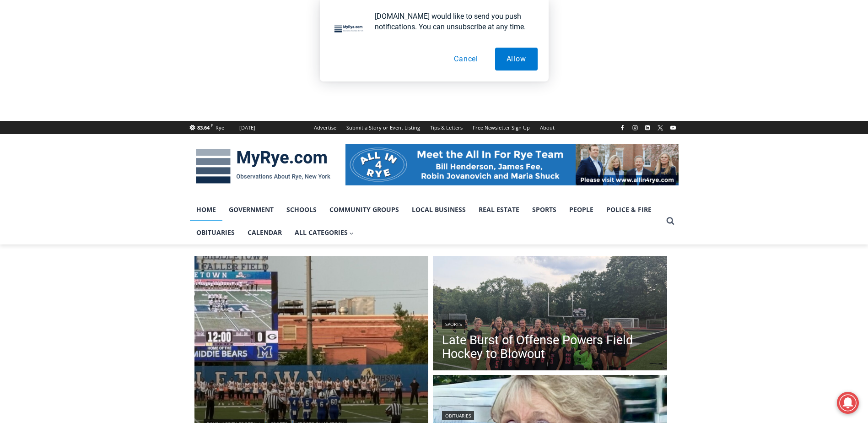 The width and height of the screenshot is (868, 423). Describe the element at coordinates (516, 59) in the screenshot. I see `button: Allow` at that location.